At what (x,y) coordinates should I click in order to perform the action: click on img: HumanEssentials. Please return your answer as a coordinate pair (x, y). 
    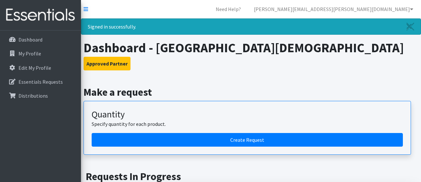
    Looking at the image, I should click on (40, 15).